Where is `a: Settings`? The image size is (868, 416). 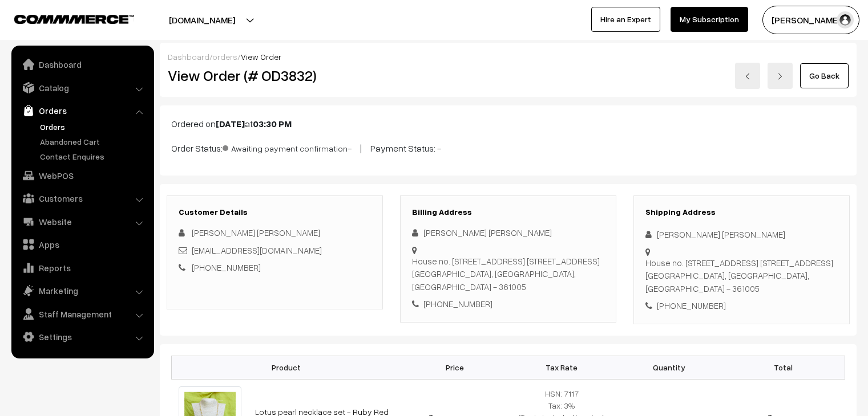 a: Settings is located at coordinates (82, 337).